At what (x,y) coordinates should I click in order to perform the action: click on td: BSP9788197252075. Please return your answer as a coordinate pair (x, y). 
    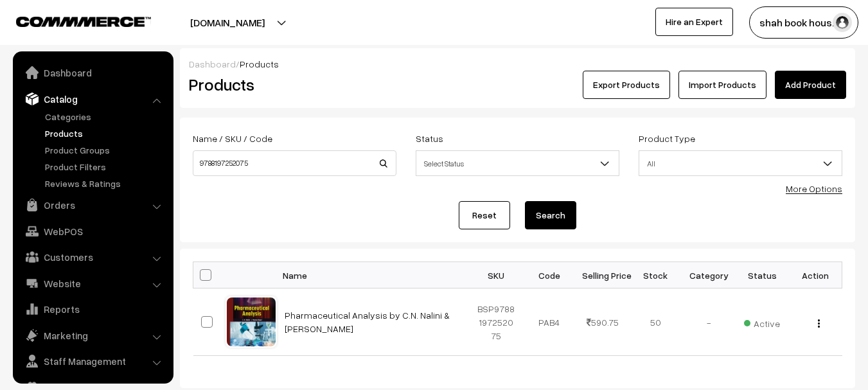
    Looking at the image, I should click on (495, 322).